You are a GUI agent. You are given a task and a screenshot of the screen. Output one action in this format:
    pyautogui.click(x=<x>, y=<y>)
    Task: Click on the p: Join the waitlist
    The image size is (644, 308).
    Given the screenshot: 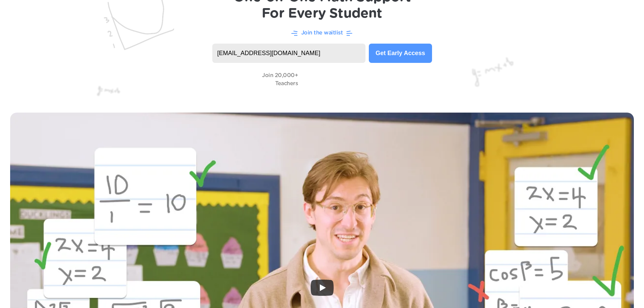 What is the action you would take?
    pyautogui.click(x=322, y=33)
    